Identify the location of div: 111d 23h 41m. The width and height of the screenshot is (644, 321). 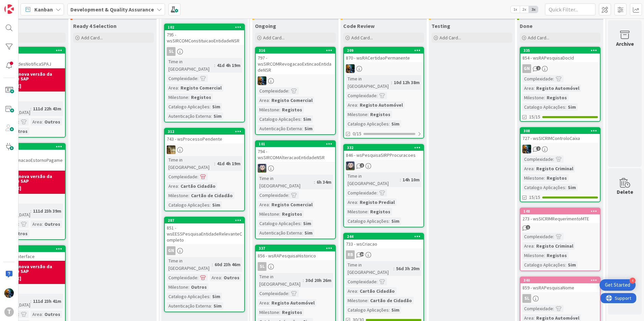
(47, 301).